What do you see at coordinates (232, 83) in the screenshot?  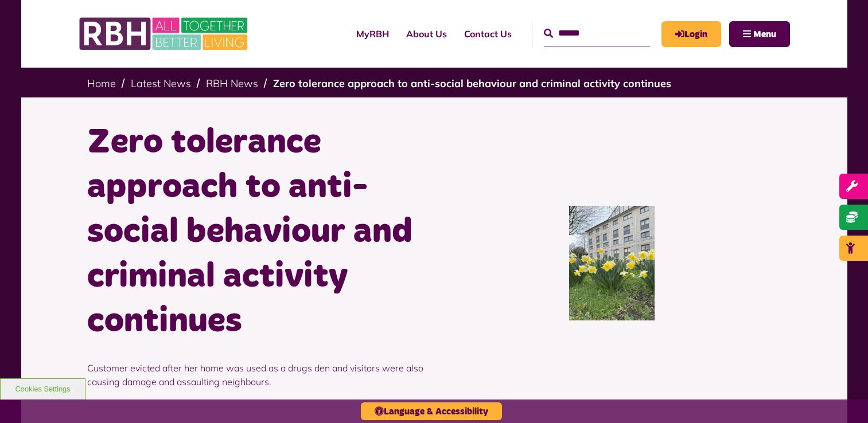 I see `a: RBH News` at bounding box center [232, 83].